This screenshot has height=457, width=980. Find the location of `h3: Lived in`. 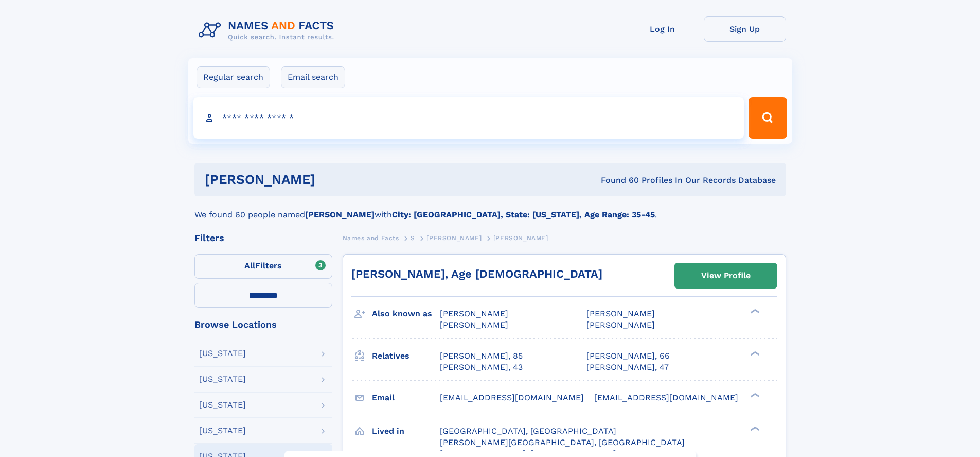

h3: Lived in is located at coordinates (406, 431).